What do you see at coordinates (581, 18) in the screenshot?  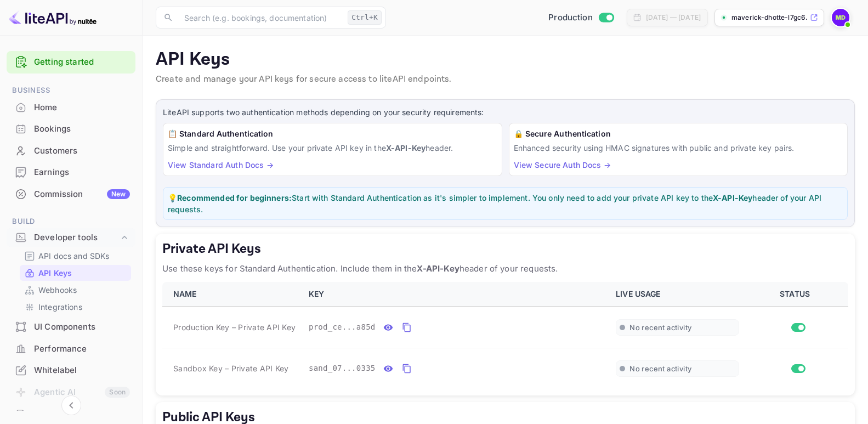 I see `div: Switch to Sandbox mode` at bounding box center [581, 18].